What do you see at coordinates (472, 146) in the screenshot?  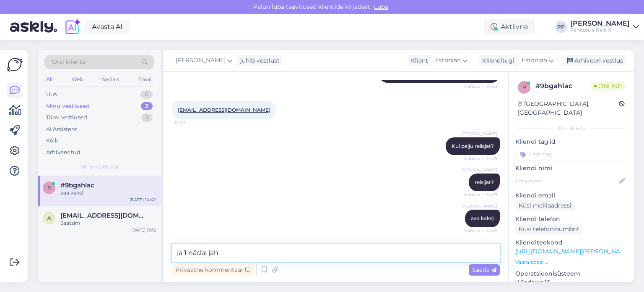 I see `span: Kui palju reiisjat?` at bounding box center [472, 146].